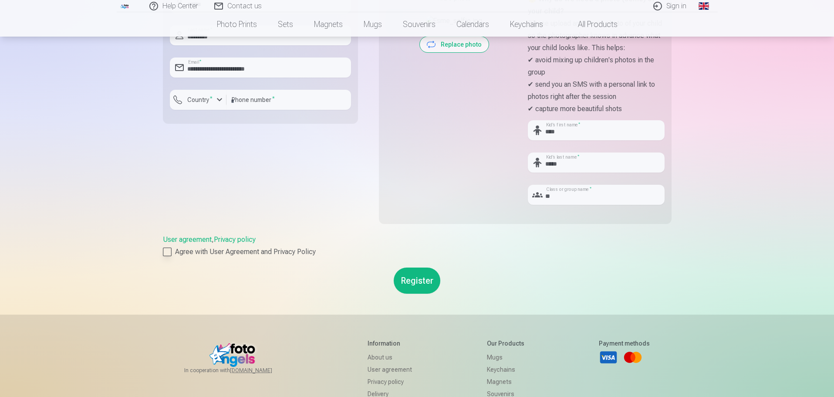 The image size is (834, 397). Describe the element at coordinates (596, 66) in the screenshot. I see `p: ✔ avoid mixing up children's photos in the group` at that location.